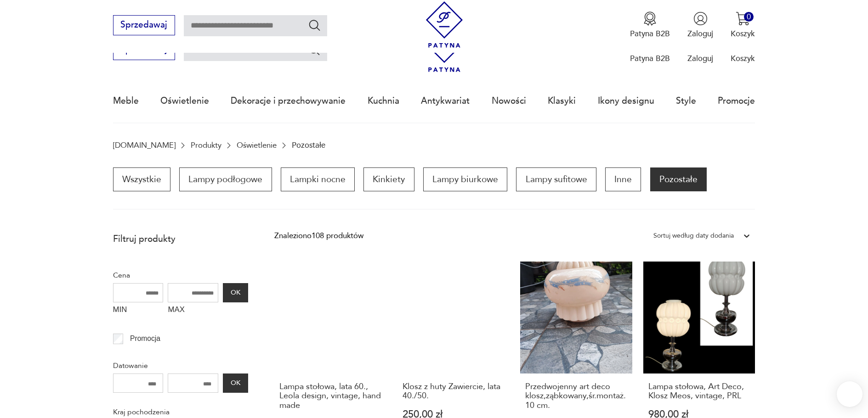 Image resolution: width=868 pixels, height=418 pixels. Describe the element at coordinates (650, 18) in the screenshot. I see `img: Ikona medalu` at that location.